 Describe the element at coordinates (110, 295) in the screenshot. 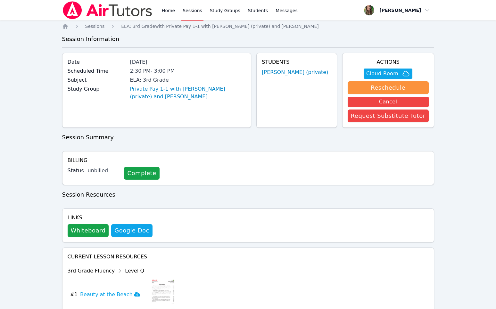

I see `h3: Beauty at the Beach` at that location.